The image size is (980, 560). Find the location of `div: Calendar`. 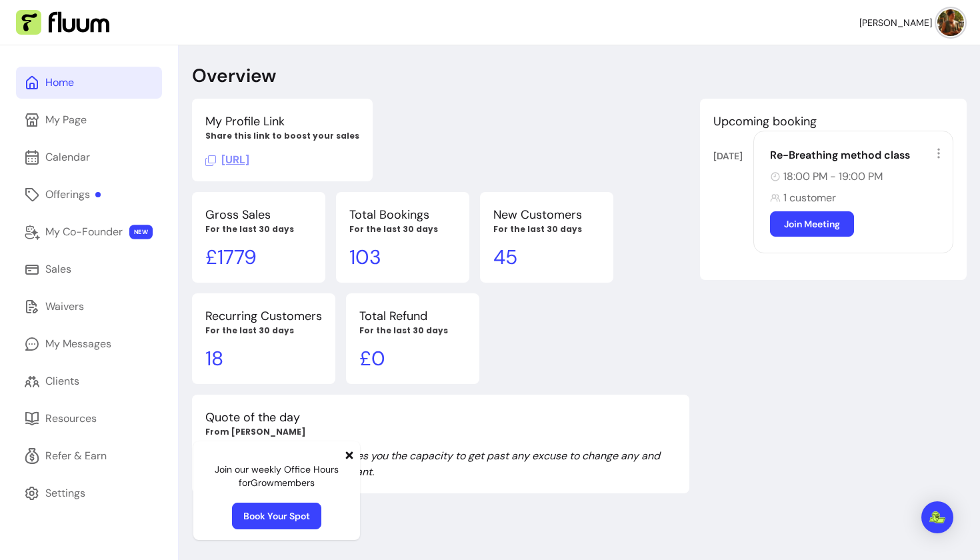

div: Calendar is located at coordinates (67, 157).